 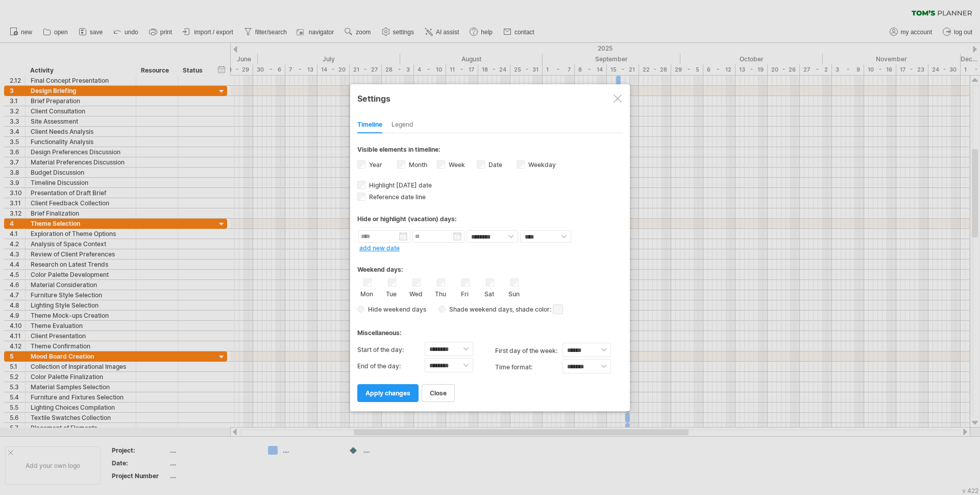 I want to click on div: Settings, so click(x=490, y=98).